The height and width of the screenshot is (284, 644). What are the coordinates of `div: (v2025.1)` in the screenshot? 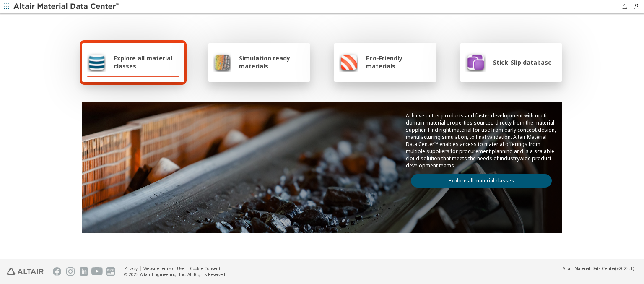 It's located at (598, 269).